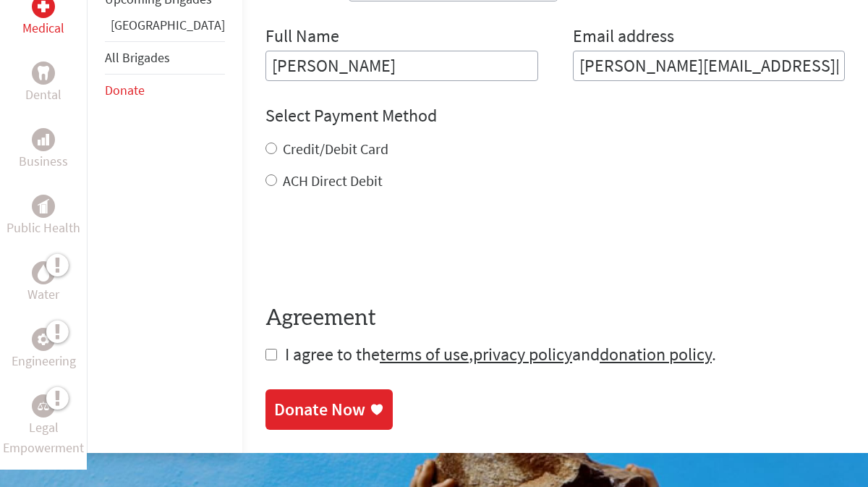 The width and height of the screenshot is (868, 487). I want to click on div: Business, so click(44, 140).